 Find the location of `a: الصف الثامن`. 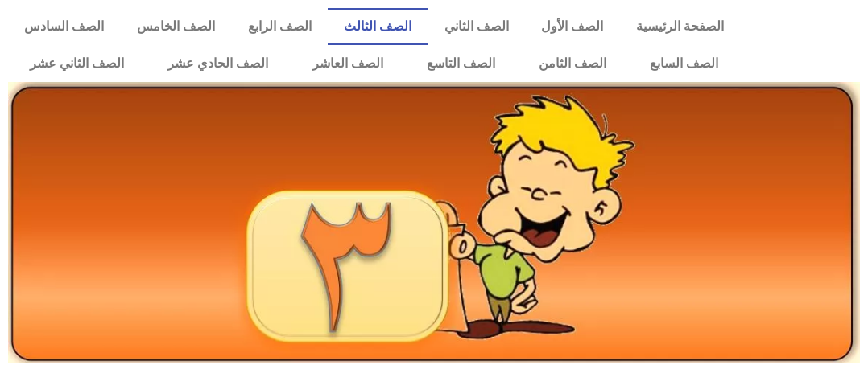

a: الصف الثامن is located at coordinates (573, 64).